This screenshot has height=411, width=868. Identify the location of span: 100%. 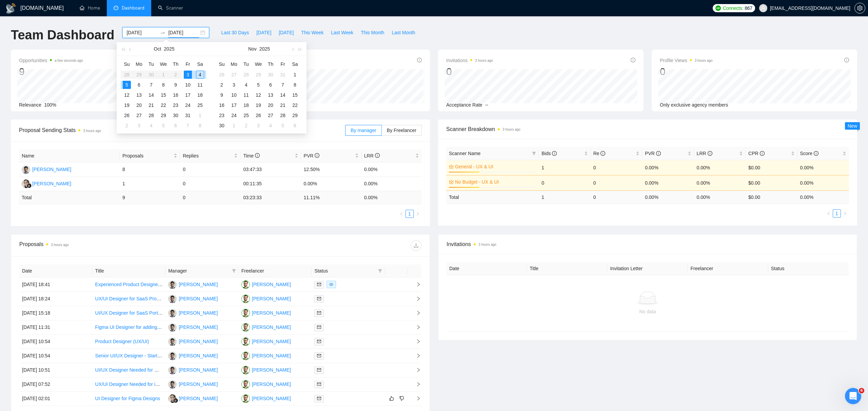
(50, 105).